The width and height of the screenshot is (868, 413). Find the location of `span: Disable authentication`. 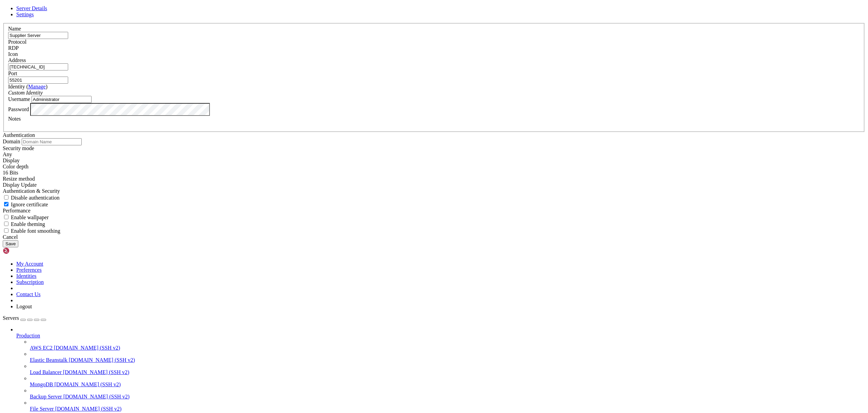

span: Disable authentication is located at coordinates (36, 198).